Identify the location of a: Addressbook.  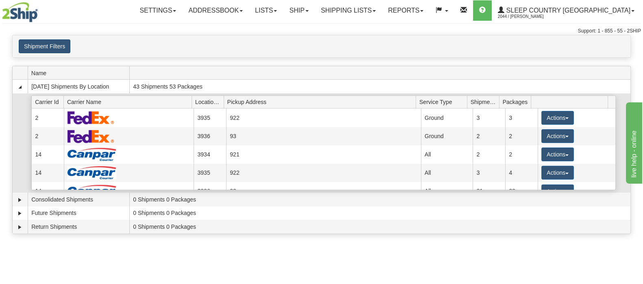
(215, 11).